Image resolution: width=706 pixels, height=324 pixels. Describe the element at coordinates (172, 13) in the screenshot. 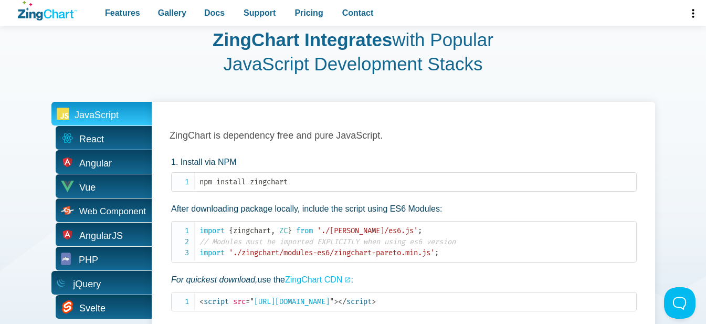

I see `span: Gallery` at that location.